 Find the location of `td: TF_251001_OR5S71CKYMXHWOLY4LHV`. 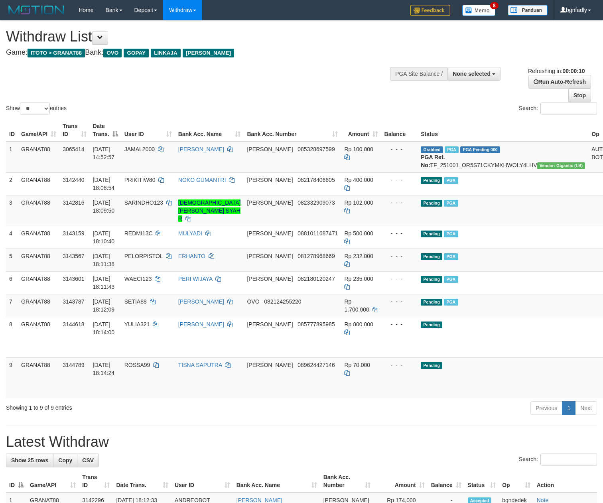

td: TF_251001_OR5S71CKYMXHWOLY4LHV is located at coordinates (503, 157).